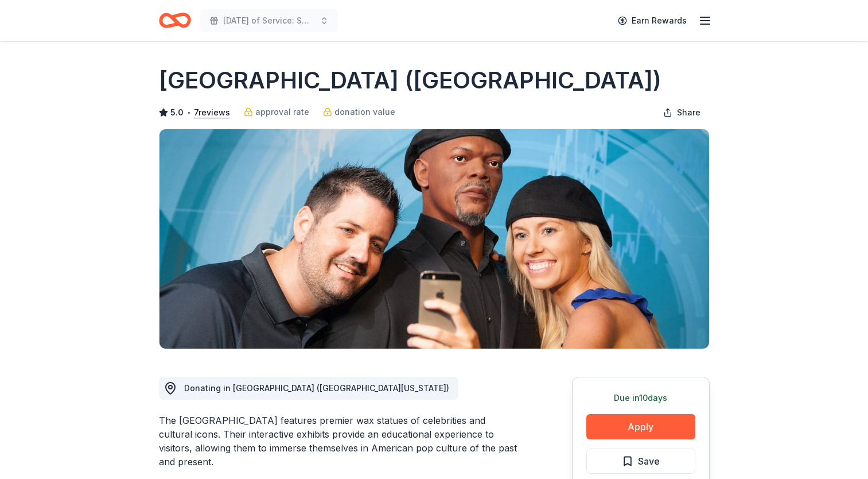 This screenshot has height=479, width=868. What do you see at coordinates (276, 112) in the screenshot?
I see `a: approval rate` at bounding box center [276, 112].